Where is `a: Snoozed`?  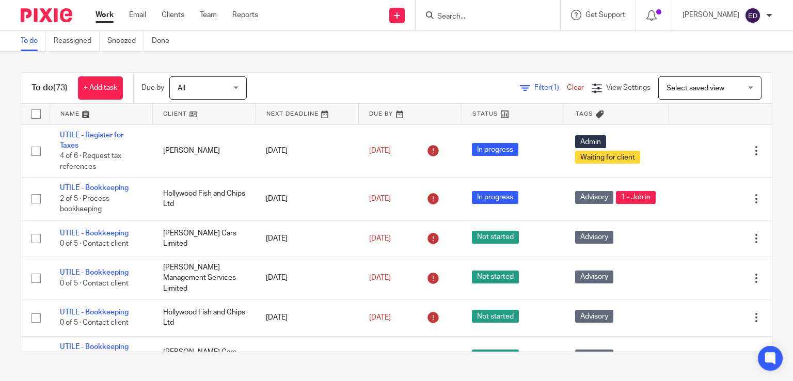
a: Snoozed is located at coordinates (125, 41).